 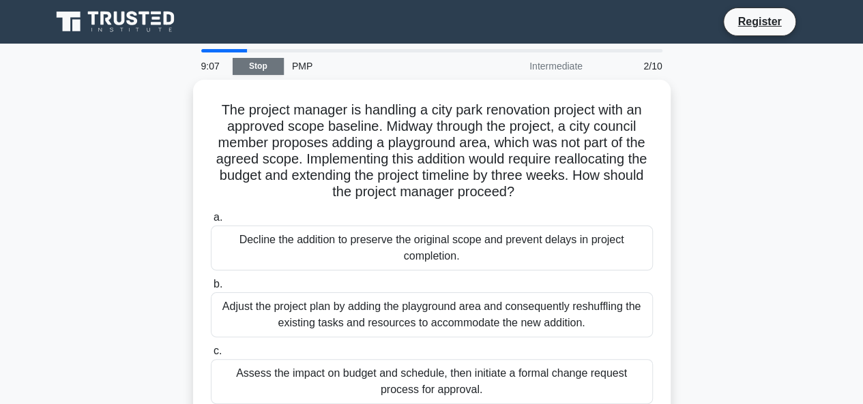 I want to click on div: Assess the impact on budget and schedule, then initiate a formal change request process for appro..., so click(x=432, y=382).